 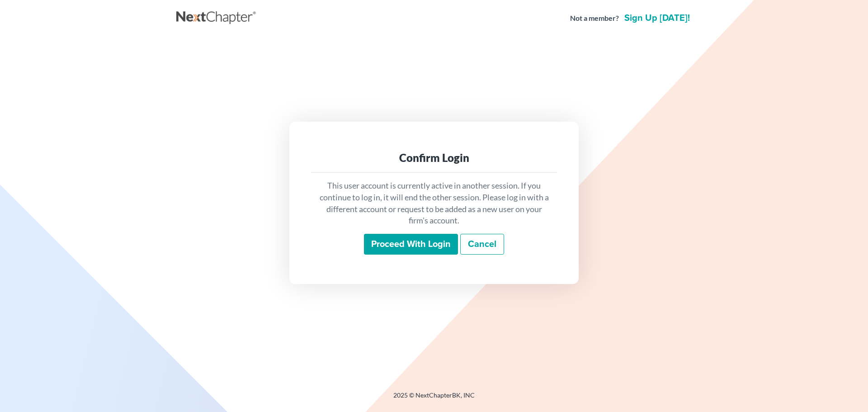 What do you see at coordinates (411, 244) in the screenshot?
I see `input: Proceed with login` at bounding box center [411, 244].